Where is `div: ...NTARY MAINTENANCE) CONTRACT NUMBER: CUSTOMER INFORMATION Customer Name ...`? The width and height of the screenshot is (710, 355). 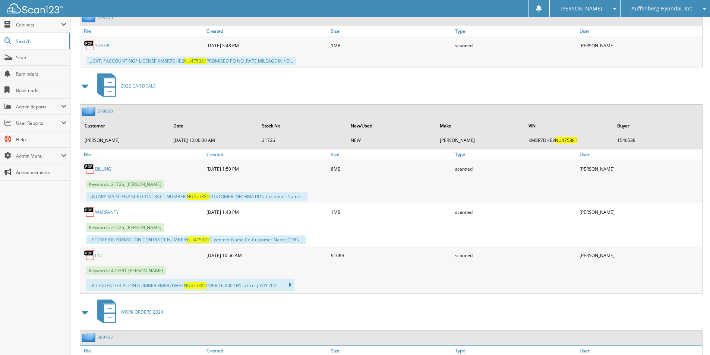
div: ...NTARY MAINTENANCE) CONTRACT NUMBER: CUSTOMER INFORMATION Customer Name ... is located at coordinates (196, 196).